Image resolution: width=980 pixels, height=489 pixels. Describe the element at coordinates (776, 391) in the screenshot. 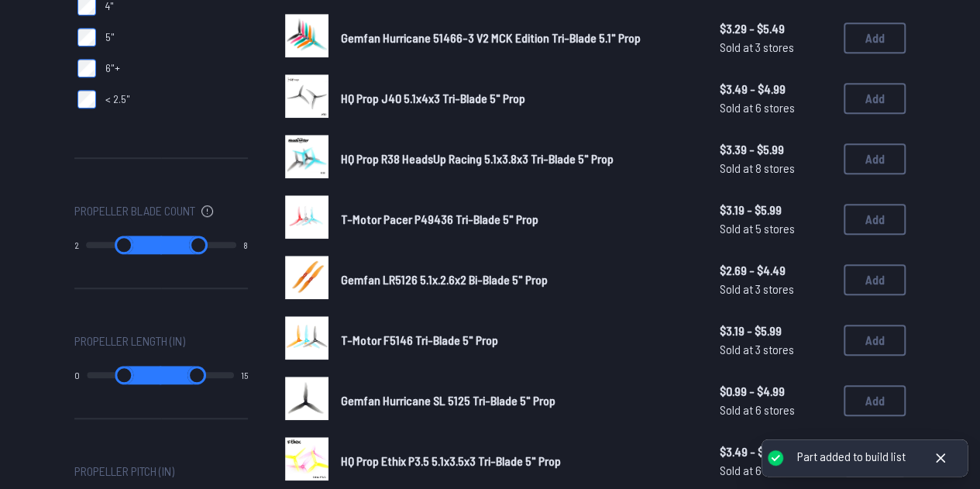

I see `span: $0.99 - $4.99` at that location.